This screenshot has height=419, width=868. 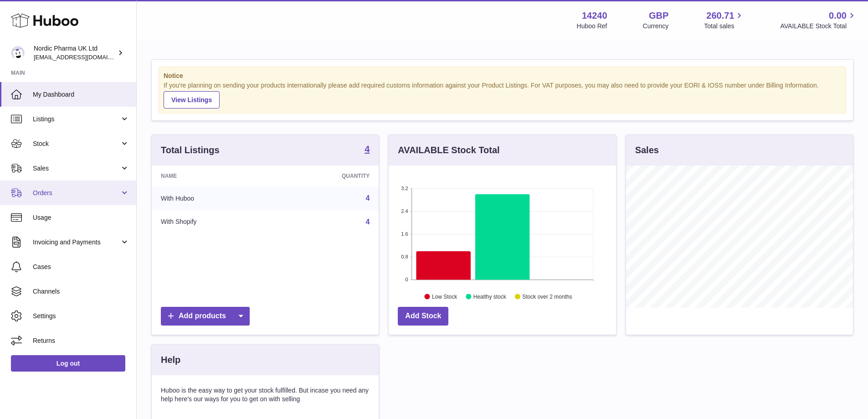 I want to click on strong: Notice, so click(x=502, y=75).